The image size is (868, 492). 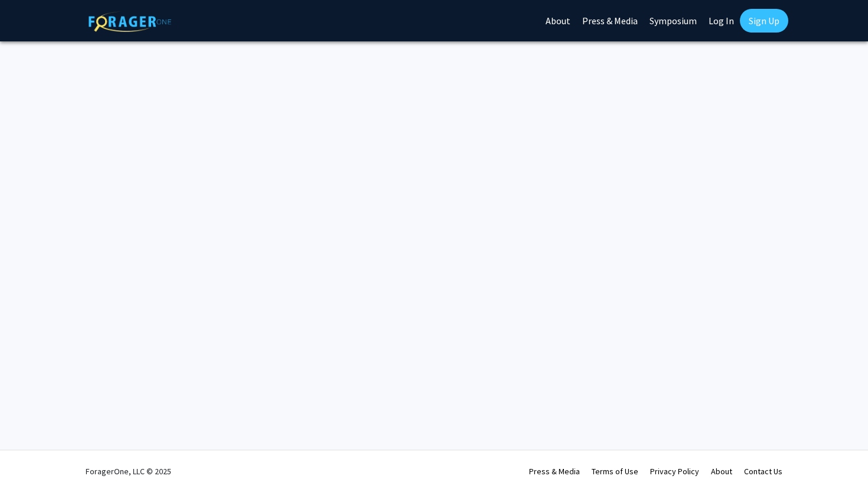 What do you see at coordinates (615, 471) in the screenshot?
I see `a: Terms of Use` at bounding box center [615, 471].